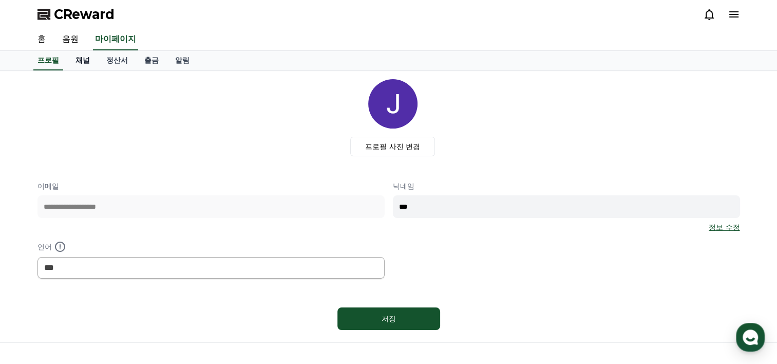  What do you see at coordinates (211, 186) in the screenshot?
I see `p: 이메일` at bounding box center [211, 186].